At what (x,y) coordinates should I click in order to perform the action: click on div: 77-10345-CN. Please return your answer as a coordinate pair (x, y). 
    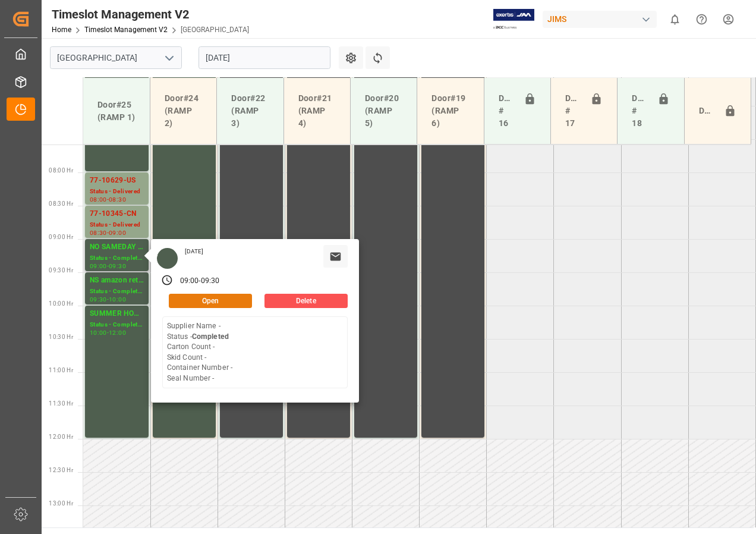
    Looking at the image, I should click on (116, 214).